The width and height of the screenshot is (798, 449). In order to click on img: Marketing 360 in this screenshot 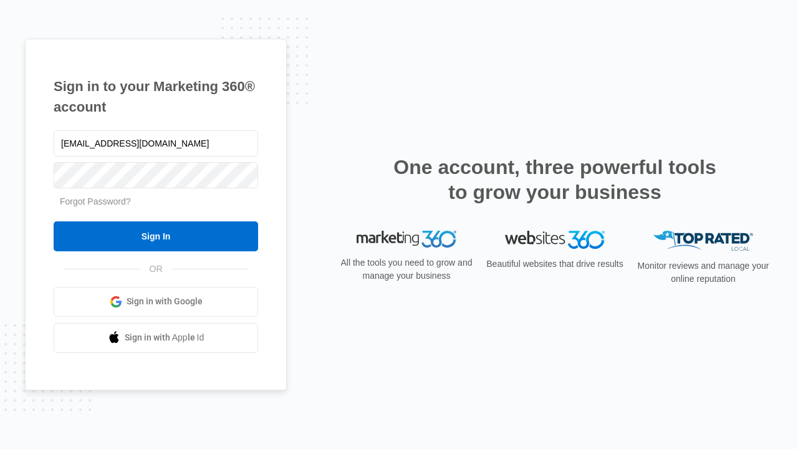, I will do `click(406, 239)`.